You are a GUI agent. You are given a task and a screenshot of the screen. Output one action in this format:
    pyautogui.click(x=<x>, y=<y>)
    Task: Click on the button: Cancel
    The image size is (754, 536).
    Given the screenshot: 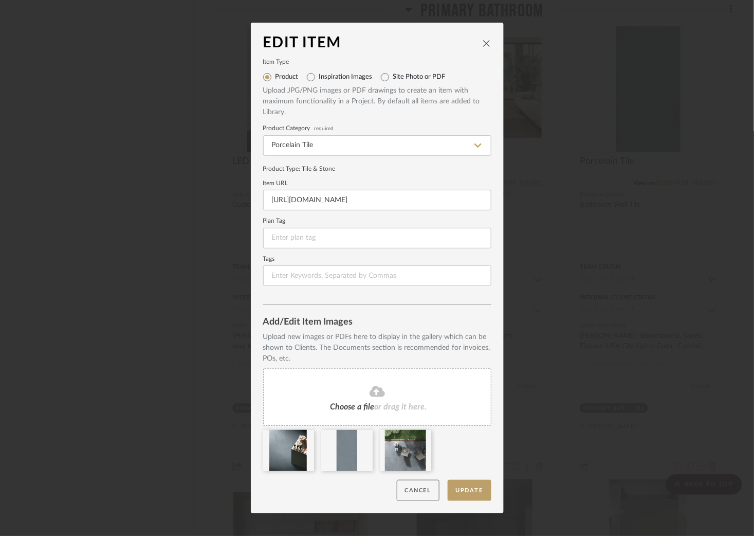 What is the action you would take?
    pyautogui.click(x=418, y=490)
    